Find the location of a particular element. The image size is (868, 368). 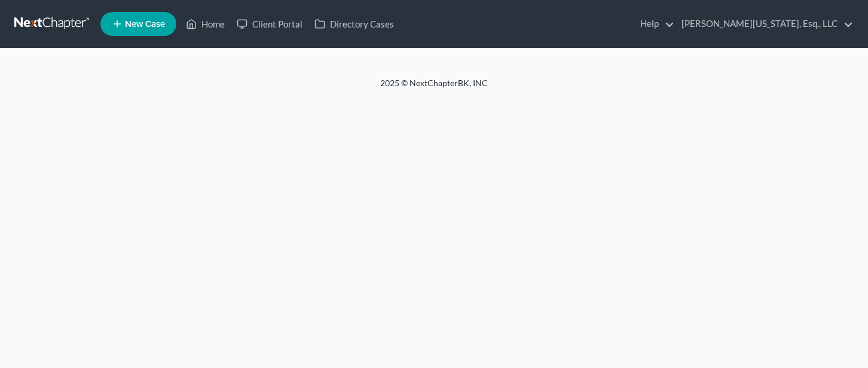

a: Home is located at coordinates (205, 24).